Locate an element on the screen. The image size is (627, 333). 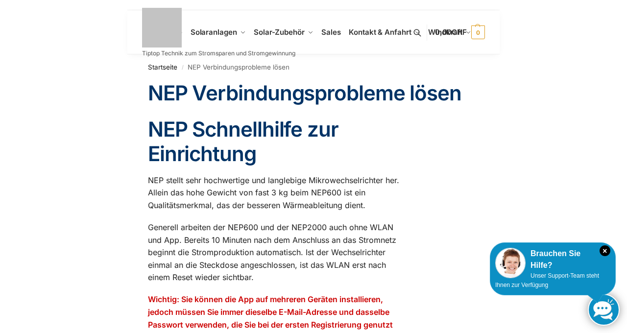
a: Kontakt & Anfahrt is located at coordinates (384, 32).